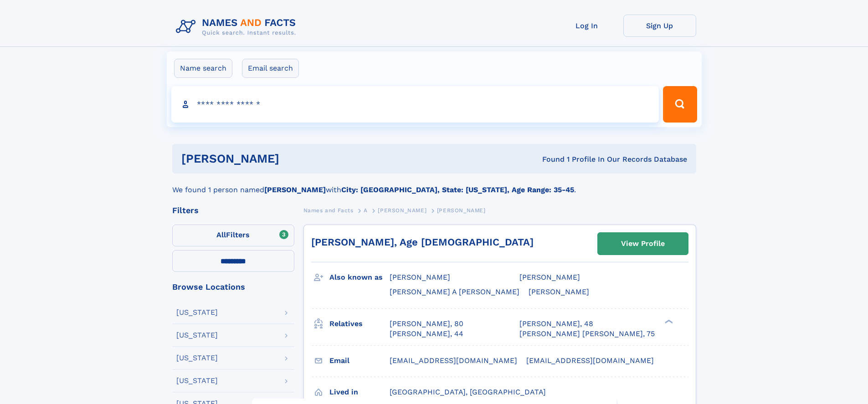 This screenshot has height=404, width=868. Describe the element at coordinates (233, 236) in the screenshot. I see `label: Filters` at that location.